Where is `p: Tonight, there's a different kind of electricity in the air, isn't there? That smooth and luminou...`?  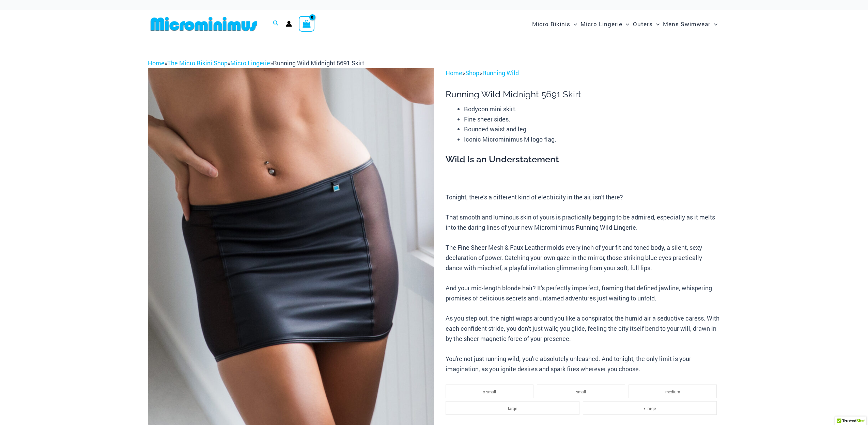
p: Tonight, there's a different kind of electricity in the air, isn't there? That smooth and luminou... is located at coordinates (583, 283).